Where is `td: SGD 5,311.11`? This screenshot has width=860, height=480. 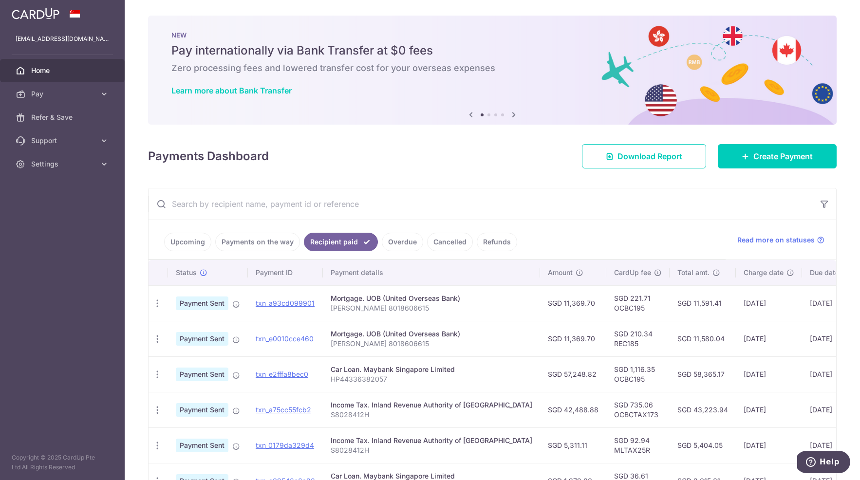 td: SGD 5,311.11 is located at coordinates (573, 445).